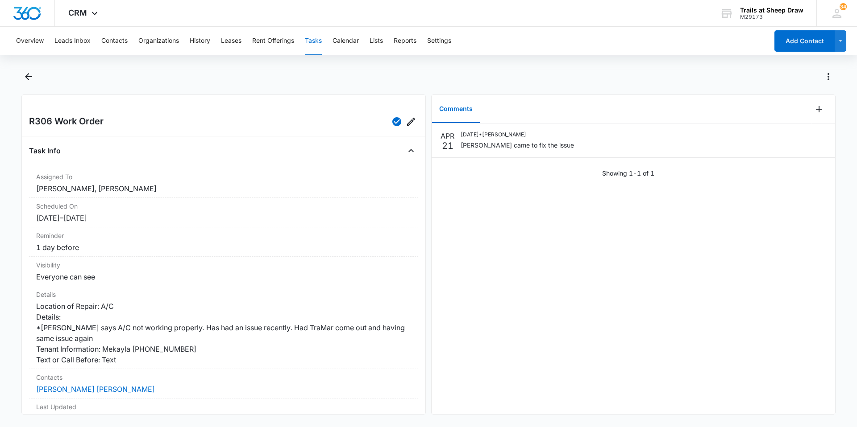 This screenshot has width=857, height=427. I want to click on h4: Task Info, so click(45, 151).